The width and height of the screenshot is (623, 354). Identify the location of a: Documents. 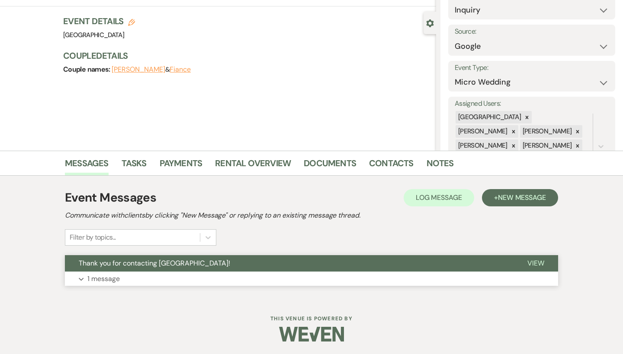
(329, 166).